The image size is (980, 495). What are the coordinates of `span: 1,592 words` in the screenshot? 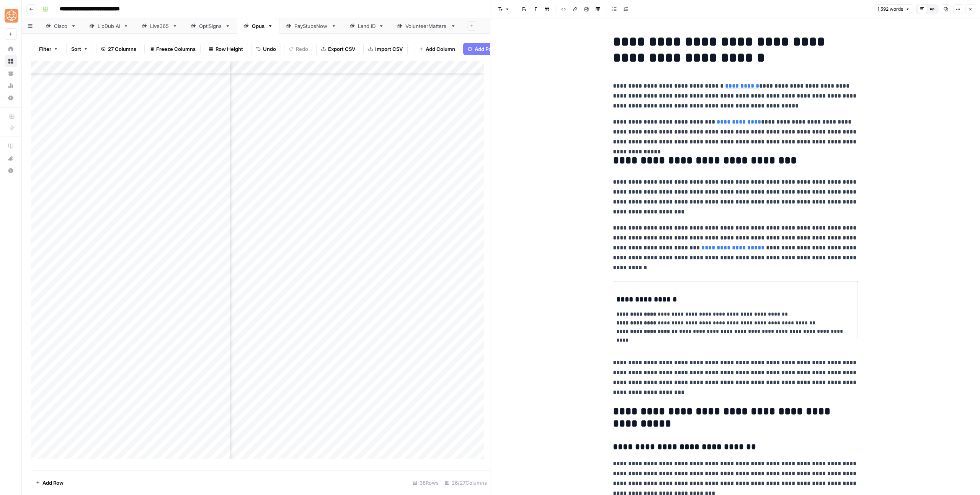 It's located at (890, 9).